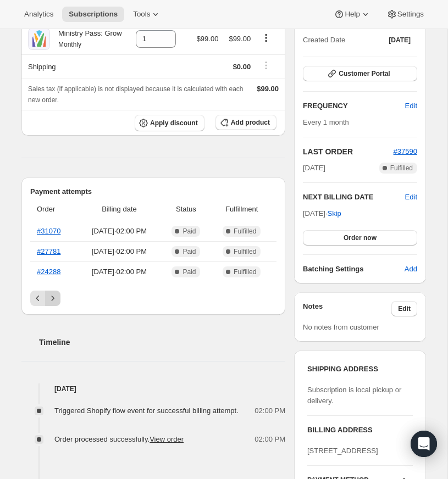 This screenshot has height=479, width=448. Describe the element at coordinates (405, 151) in the screenshot. I see `span: #37590` at that location.